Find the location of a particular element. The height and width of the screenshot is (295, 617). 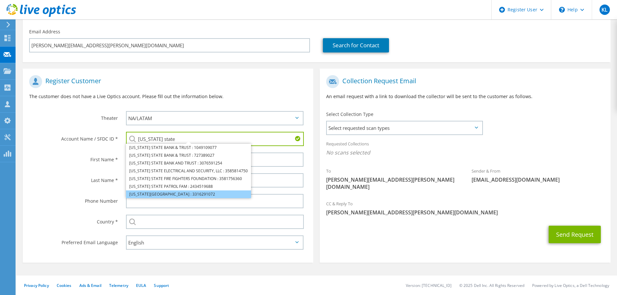

h1: Collection Request Email is located at coordinates (463, 82).